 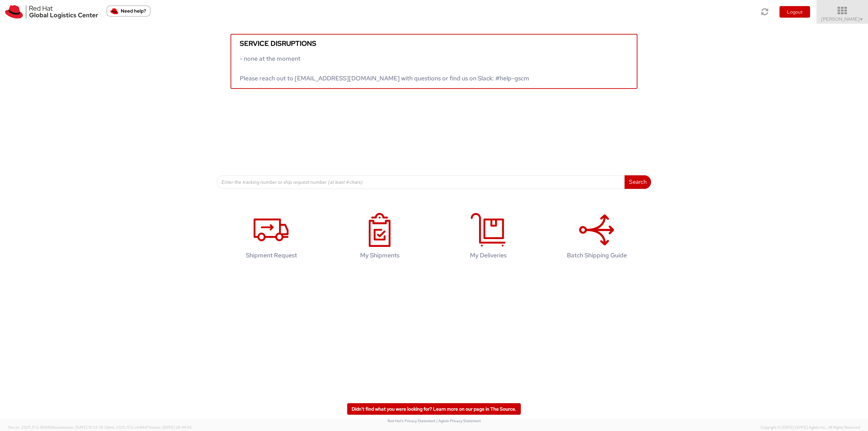 I want to click on a: | Agistix Privacy Statement, so click(x=458, y=421).